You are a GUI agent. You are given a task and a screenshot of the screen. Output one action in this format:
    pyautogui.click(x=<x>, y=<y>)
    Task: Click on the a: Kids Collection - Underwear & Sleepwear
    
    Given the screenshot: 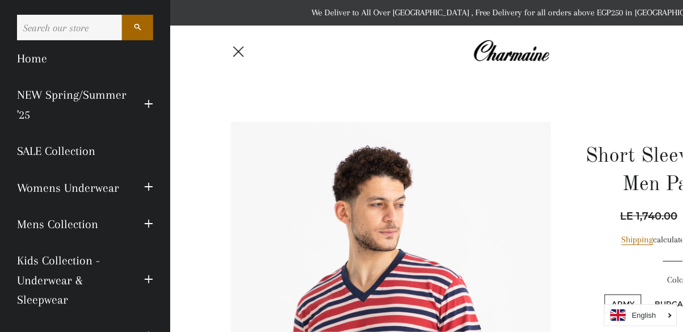 What is the action you would take?
    pyautogui.click(x=72, y=280)
    